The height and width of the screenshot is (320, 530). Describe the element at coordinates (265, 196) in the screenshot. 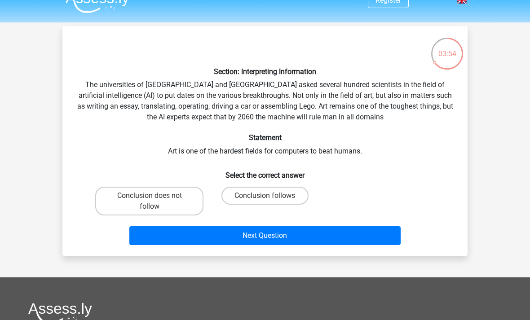

I see `label: Conclusion follows` at that location.